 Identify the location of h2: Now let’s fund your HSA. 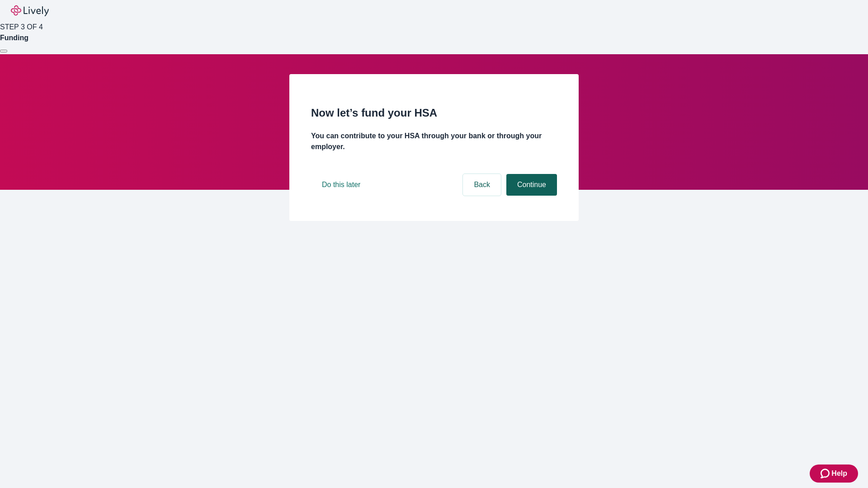
(434, 113).